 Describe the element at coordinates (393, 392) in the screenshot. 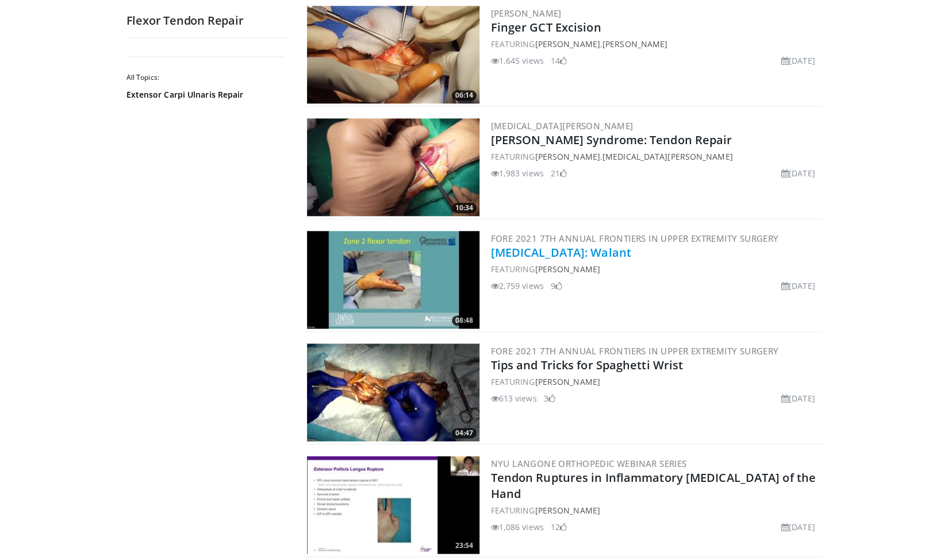

I see `a: 04:47` at that location.